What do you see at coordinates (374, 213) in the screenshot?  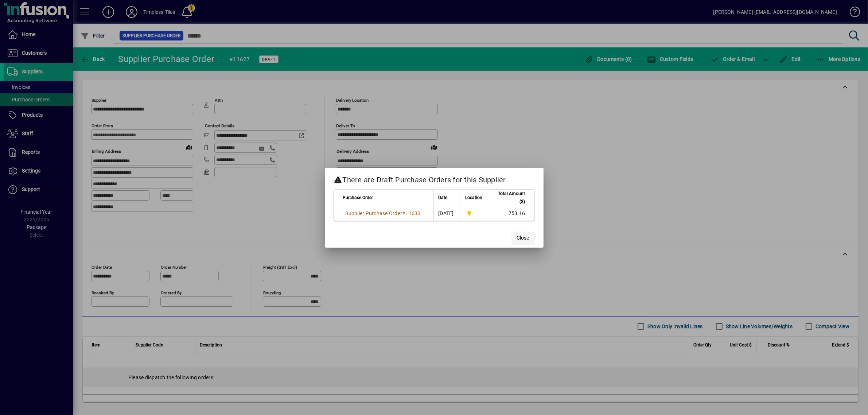 I see `span: Supplier Purchase Order` at bounding box center [374, 213].